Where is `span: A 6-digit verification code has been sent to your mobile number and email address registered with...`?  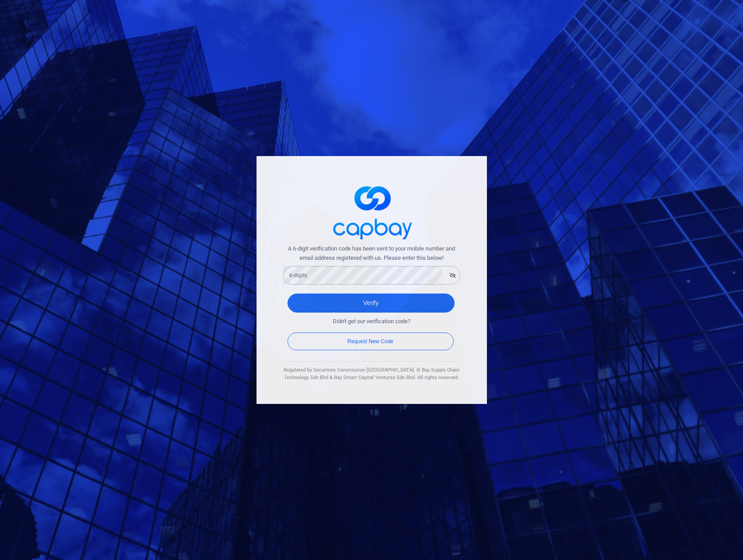 span: A 6-digit verification code has been sent to your mobile number and email address registered with... is located at coordinates (372, 253).